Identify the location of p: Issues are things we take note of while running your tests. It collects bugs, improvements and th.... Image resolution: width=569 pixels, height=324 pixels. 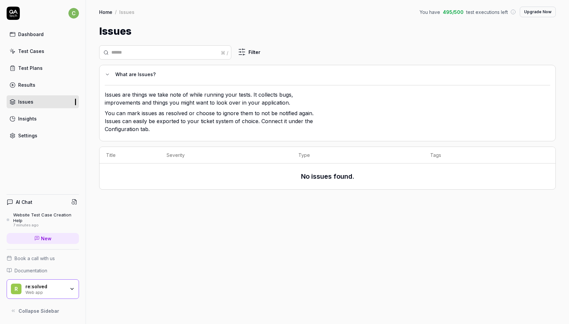
(212, 100).